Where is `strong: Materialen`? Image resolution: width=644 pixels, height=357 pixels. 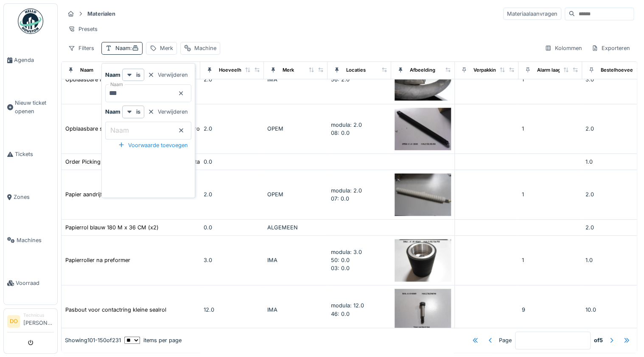
strong: Materialen is located at coordinates (101, 14).